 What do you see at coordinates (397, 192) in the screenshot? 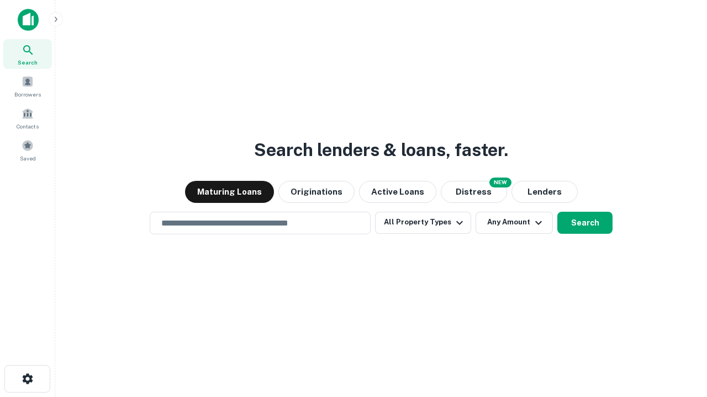
I see `button: Active Loans` at bounding box center [397, 192].